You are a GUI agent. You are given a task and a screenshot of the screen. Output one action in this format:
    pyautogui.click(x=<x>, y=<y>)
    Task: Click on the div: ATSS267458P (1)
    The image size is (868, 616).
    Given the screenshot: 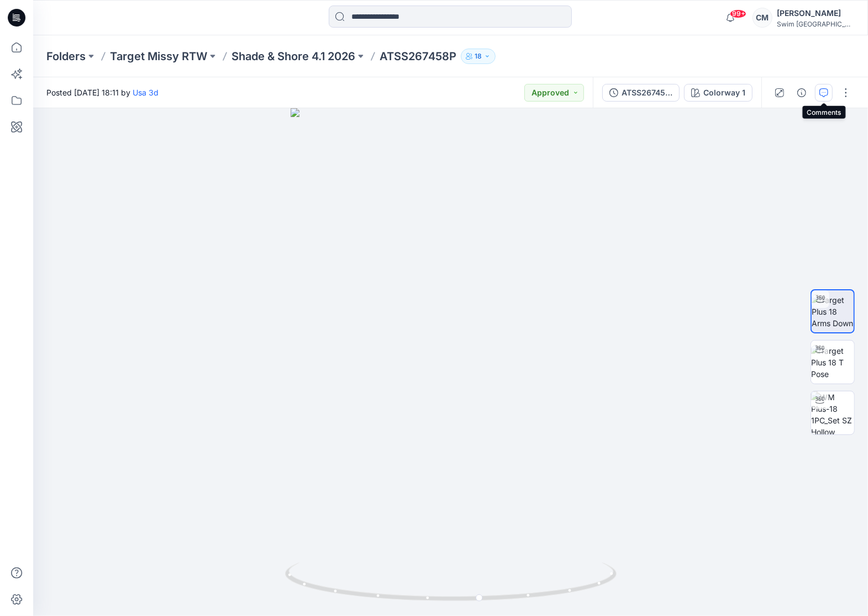 What is the action you would take?
    pyautogui.click(x=646, y=93)
    